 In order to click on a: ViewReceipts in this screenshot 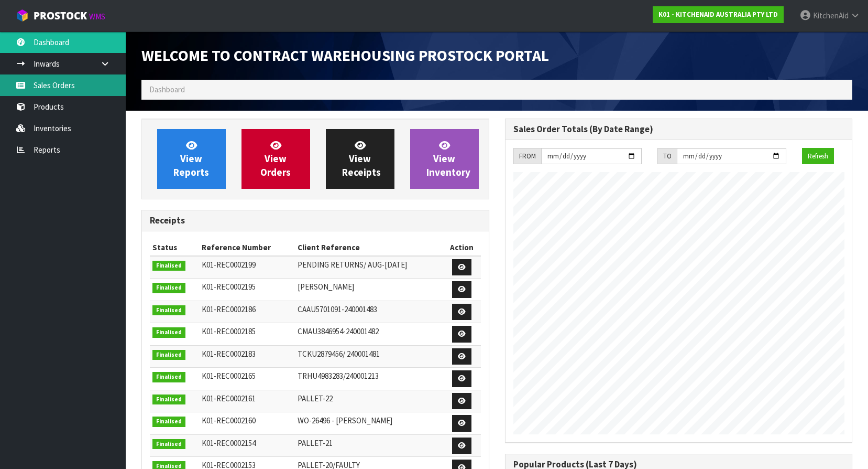, I will do `click(360, 159)`.